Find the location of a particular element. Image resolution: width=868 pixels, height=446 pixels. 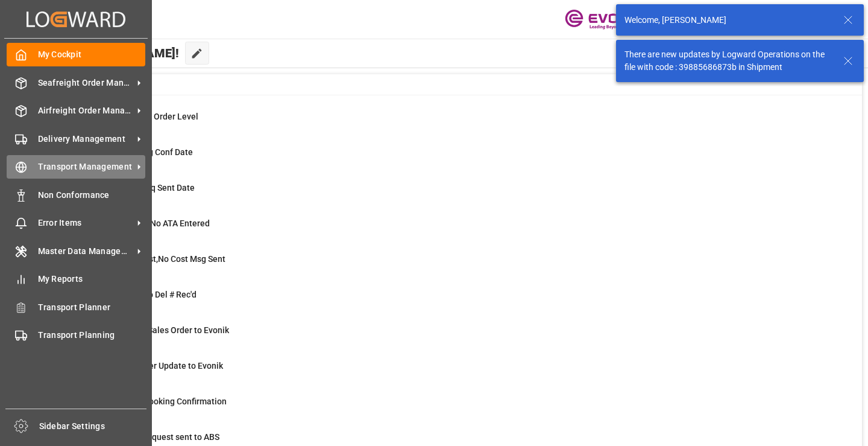

div: There are new updates by Logward Operations on the file with code : 39885686873b in Shipment is located at coordinates (728, 61).